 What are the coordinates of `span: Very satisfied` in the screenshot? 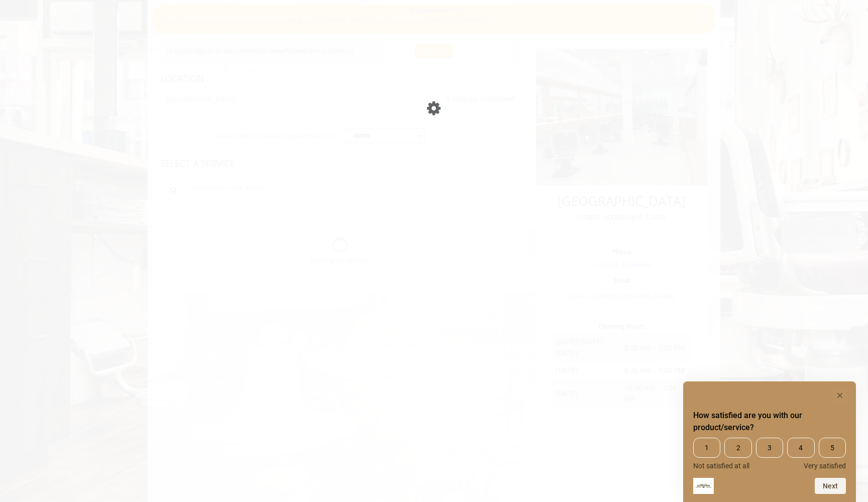 It's located at (825, 466).